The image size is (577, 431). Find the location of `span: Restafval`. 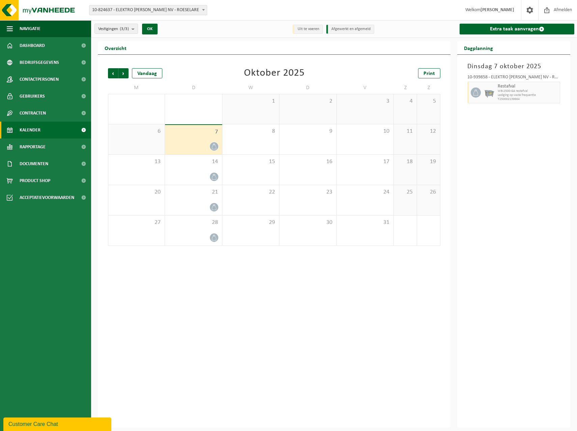

span: Restafval is located at coordinates (528, 86).